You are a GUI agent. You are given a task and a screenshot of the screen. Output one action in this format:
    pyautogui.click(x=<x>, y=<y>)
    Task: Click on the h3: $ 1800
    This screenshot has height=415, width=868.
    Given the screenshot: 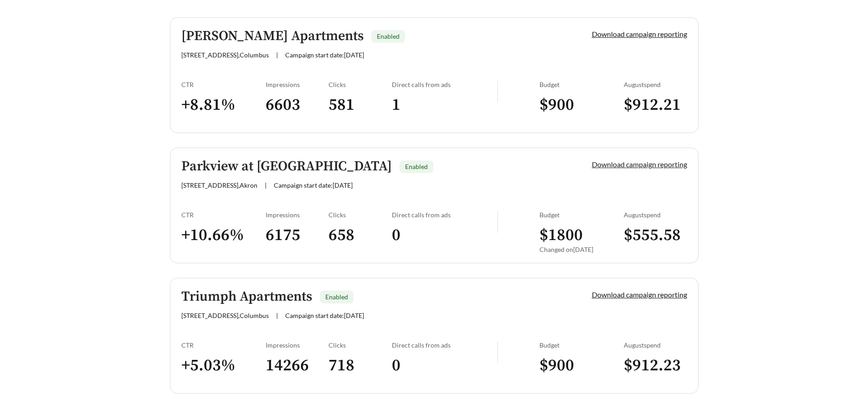 What is the action you would take?
    pyautogui.click(x=581, y=235)
    